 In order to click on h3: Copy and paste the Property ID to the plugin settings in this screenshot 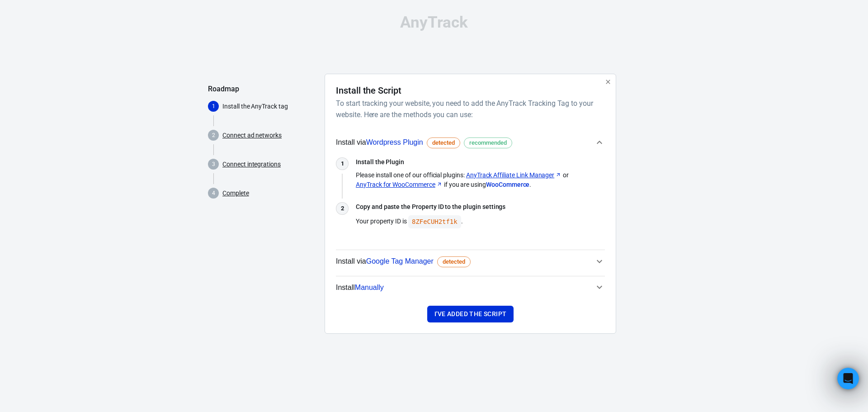, I will do `click(480, 207)`.